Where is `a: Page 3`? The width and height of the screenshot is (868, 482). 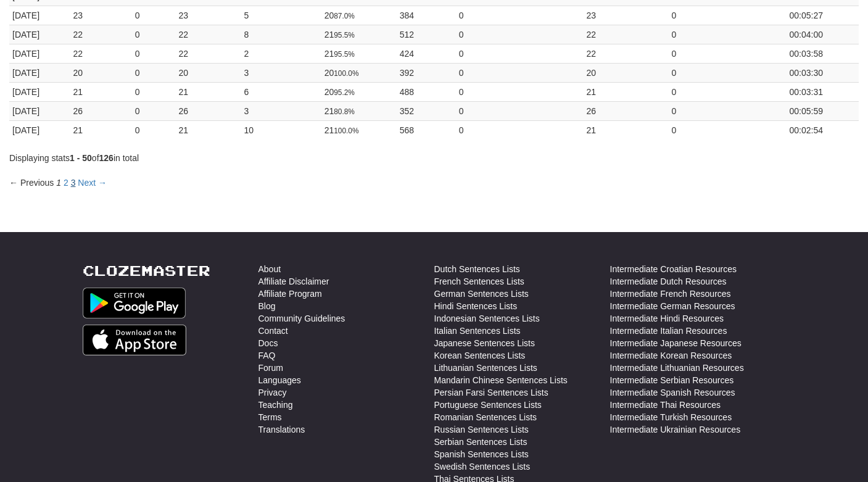 a: Page 3 is located at coordinates (74, 182).